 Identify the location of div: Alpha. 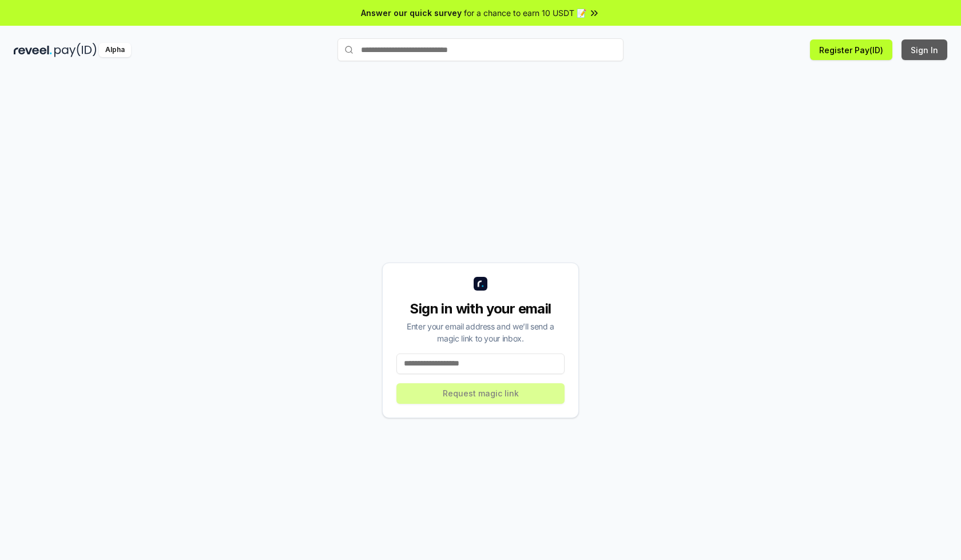
(115, 50).